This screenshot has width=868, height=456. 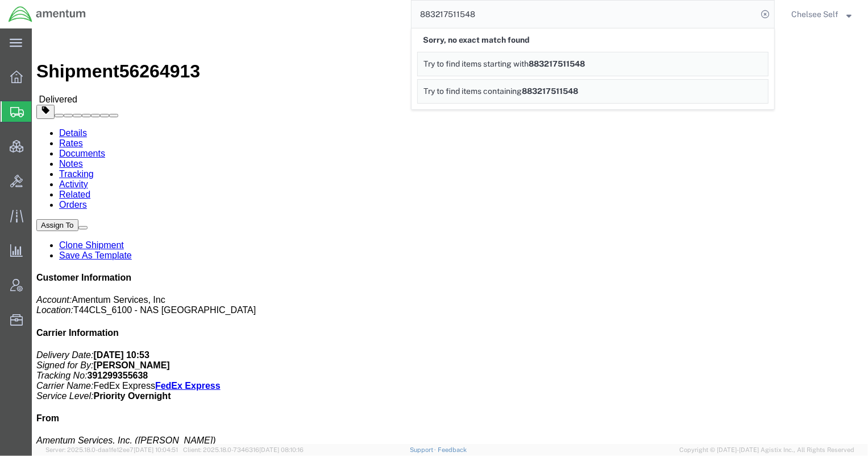 What do you see at coordinates (243, 450) in the screenshot?
I see `span: Client: 2025.18.0-7346316` at bounding box center [243, 450].